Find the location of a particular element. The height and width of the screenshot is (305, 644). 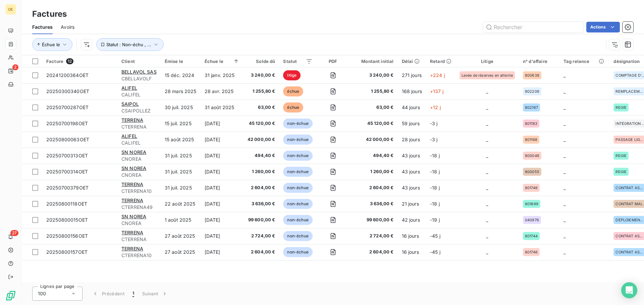

span: 20250800015OET is located at coordinates (67, 220).